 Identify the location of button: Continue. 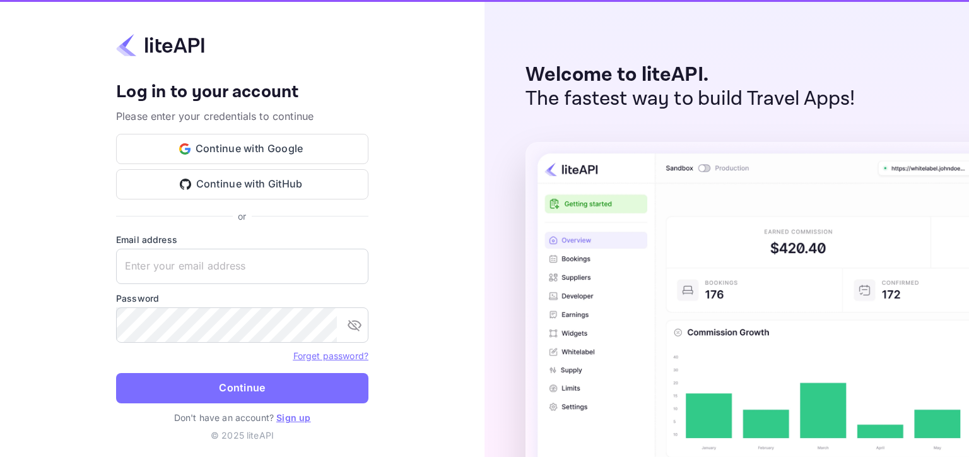
(242, 388).